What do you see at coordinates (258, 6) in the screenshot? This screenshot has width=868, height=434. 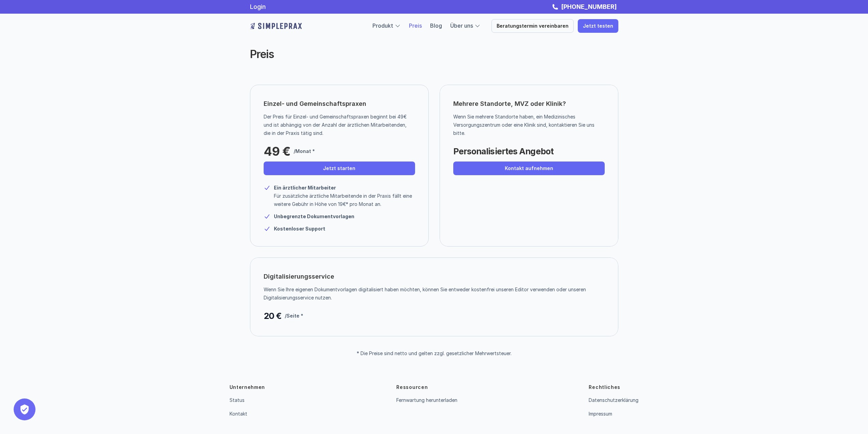 I see `a: Login` at bounding box center [258, 6].